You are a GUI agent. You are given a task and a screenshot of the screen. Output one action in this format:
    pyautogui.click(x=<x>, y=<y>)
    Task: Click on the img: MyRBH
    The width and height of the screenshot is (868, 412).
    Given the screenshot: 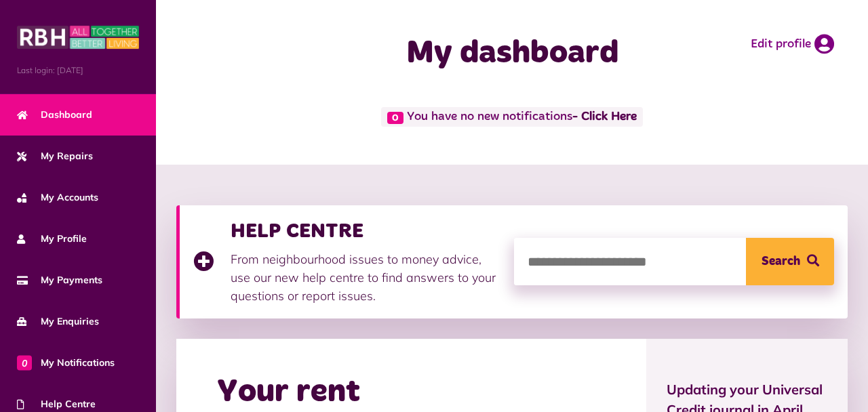 What is the action you would take?
    pyautogui.click(x=78, y=37)
    